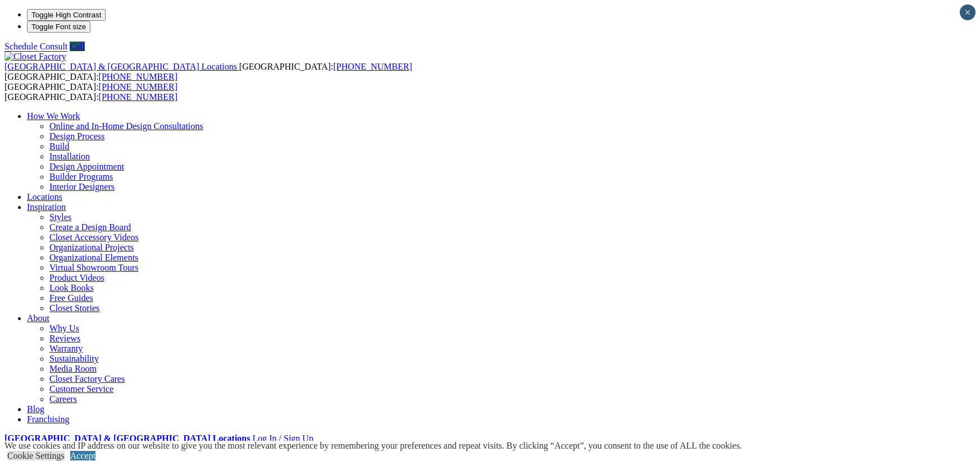 The image size is (980, 461). What do you see at coordinates (36, 455) in the screenshot?
I see `a: Cookie Settings` at bounding box center [36, 455].